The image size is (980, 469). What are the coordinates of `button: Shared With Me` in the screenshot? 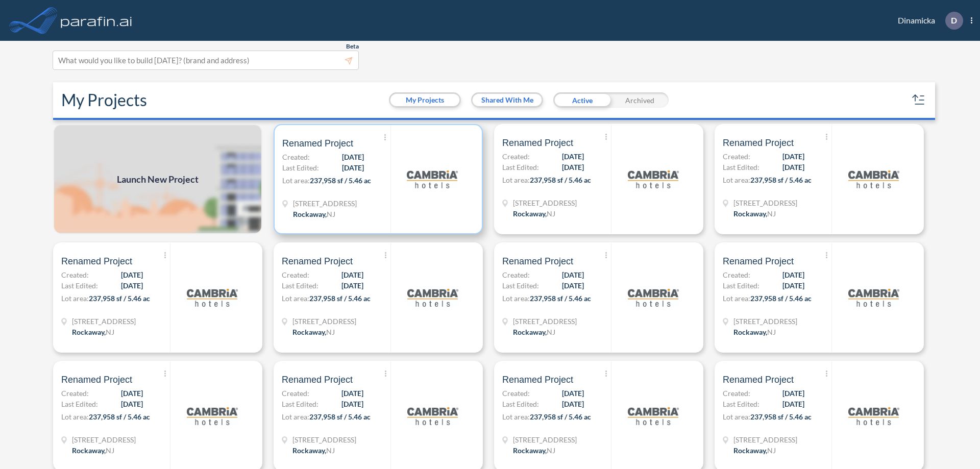 It's located at (507, 100).